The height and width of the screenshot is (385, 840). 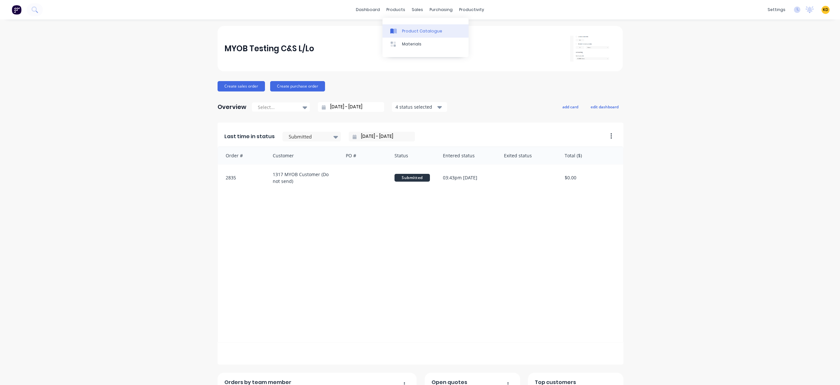 What do you see at coordinates (17, 10) in the screenshot?
I see `img: Factory` at bounding box center [17, 10].